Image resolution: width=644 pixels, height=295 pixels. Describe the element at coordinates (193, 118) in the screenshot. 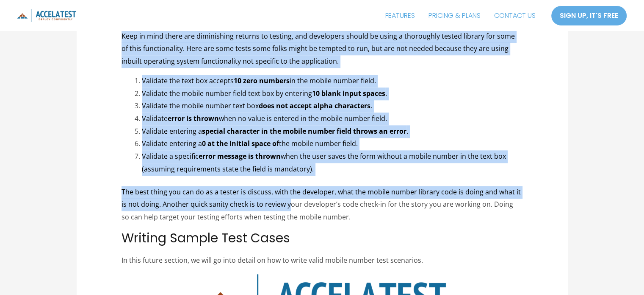

I see `strong: error is thrown` at that location.